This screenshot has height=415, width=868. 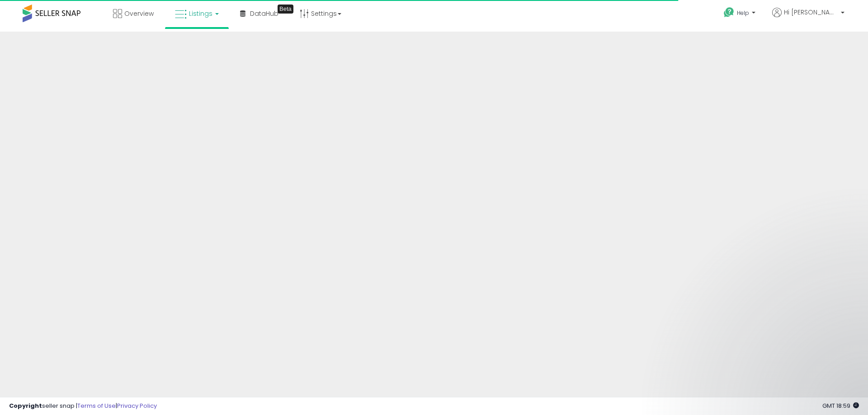 What do you see at coordinates (139, 14) in the screenshot?
I see `span: Overview` at bounding box center [139, 14].